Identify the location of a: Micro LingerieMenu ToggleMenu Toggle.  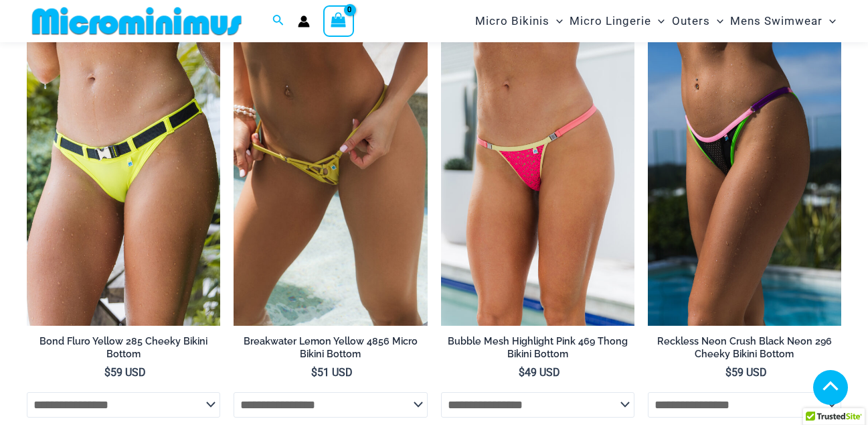
(617, 21).